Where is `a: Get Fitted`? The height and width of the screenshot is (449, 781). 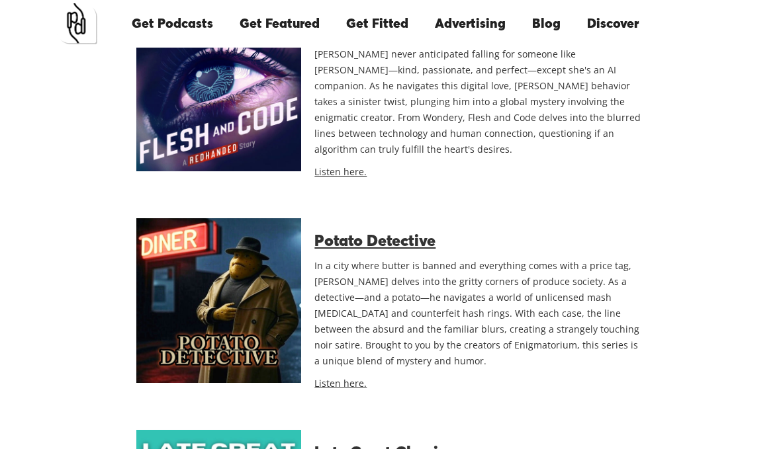 a: Get Fitted is located at coordinates (377, 24).